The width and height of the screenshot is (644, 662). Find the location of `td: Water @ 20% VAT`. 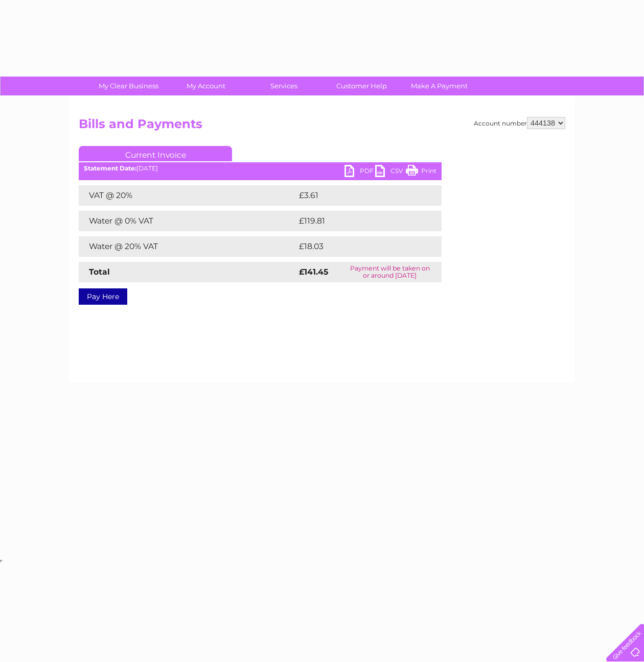

td: Water @ 20% VAT is located at coordinates (187, 247).